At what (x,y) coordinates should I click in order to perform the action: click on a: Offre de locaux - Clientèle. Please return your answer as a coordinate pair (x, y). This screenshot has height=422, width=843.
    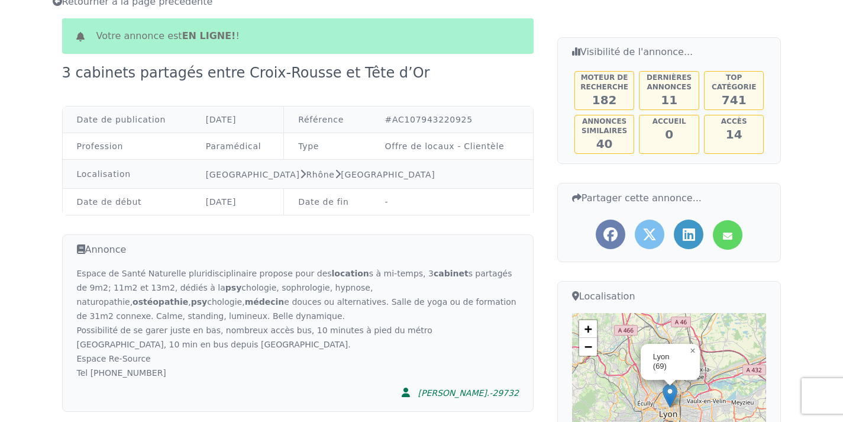
    Looking at the image, I should click on (445, 146).